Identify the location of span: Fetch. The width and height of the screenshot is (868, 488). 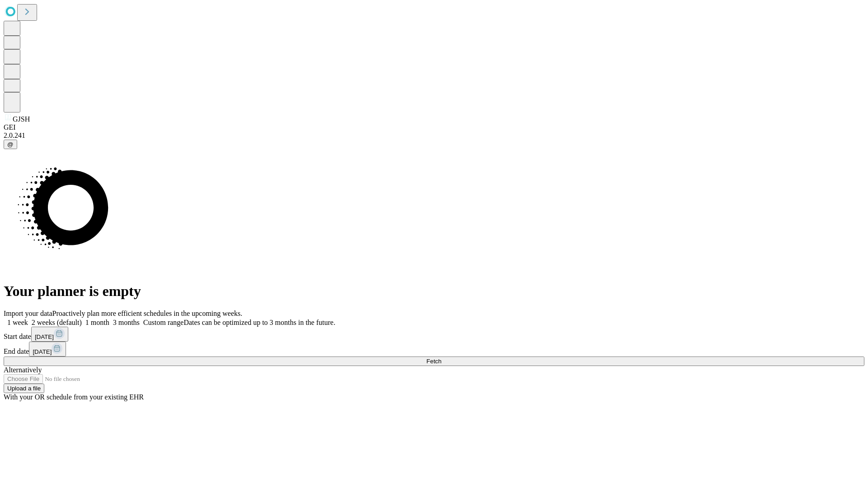
(434, 361).